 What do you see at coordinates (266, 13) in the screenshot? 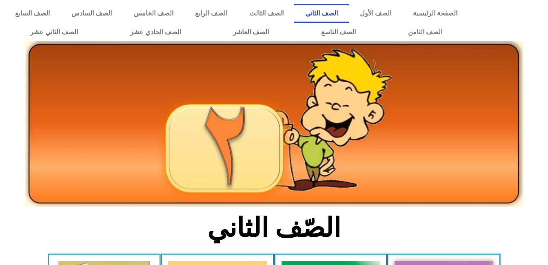
I see `a: الصف الثالث` at bounding box center [266, 13].